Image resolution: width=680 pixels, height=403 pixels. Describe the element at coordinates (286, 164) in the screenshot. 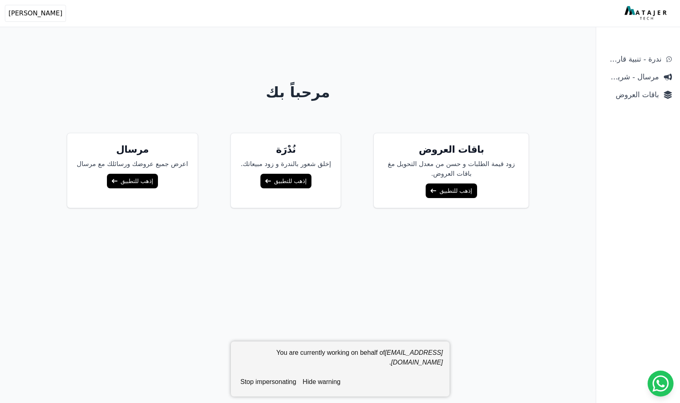

I see `p: إخلق شعور بالندرة و زود مبيعاتك.` at that location.